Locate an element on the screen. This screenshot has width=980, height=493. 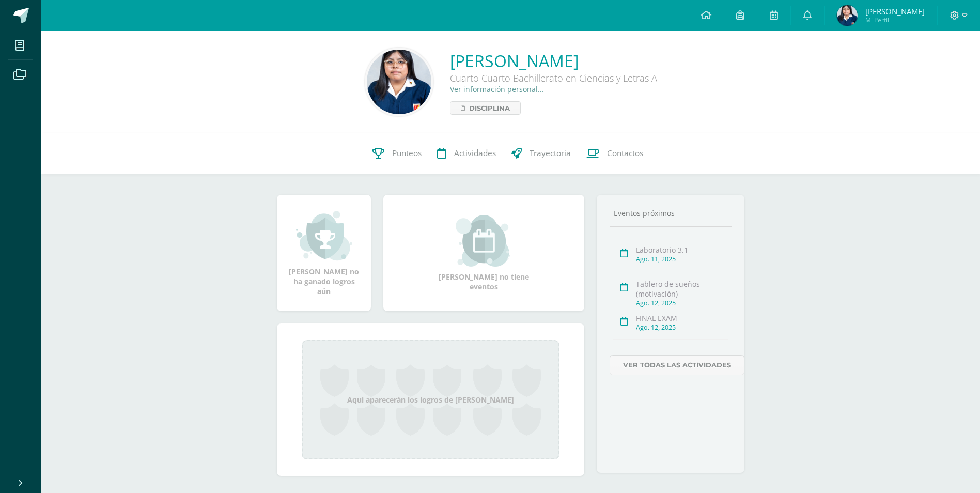
img: event_small.png is located at coordinates (484, 241).